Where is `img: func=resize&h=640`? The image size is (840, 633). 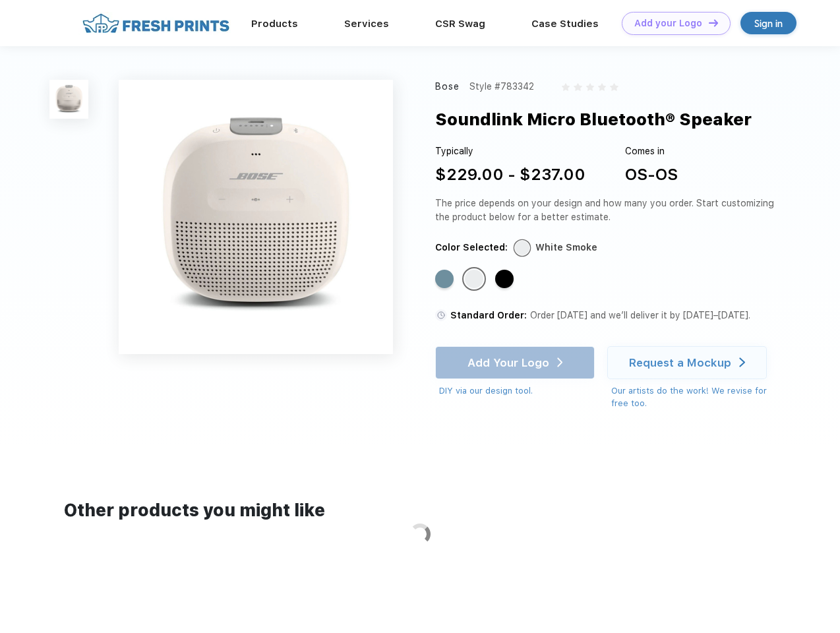 img: func=resize&h=640 is located at coordinates (256, 217).